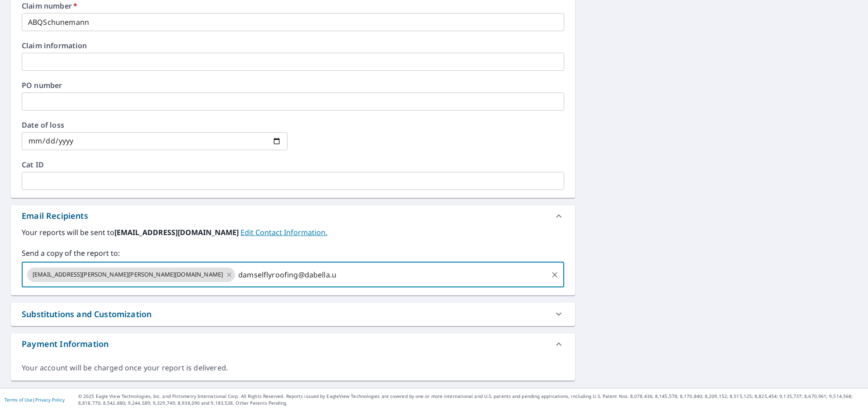 This screenshot has height=411, width=868. Describe the element at coordinates (293, 6) in the screenshot. I see `label: Claim number` at that location.